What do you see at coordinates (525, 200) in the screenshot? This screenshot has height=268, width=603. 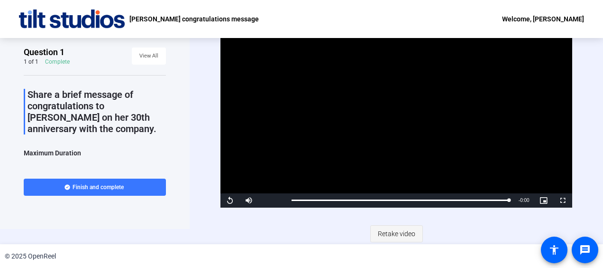 I see `span: 0:00` at bounding box center [525, 200].